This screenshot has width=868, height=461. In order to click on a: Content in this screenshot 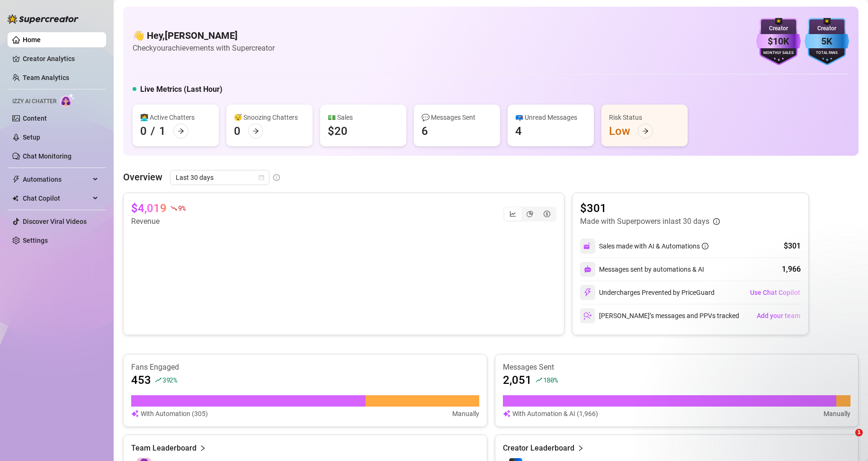, I will do `click(35, 119)`.